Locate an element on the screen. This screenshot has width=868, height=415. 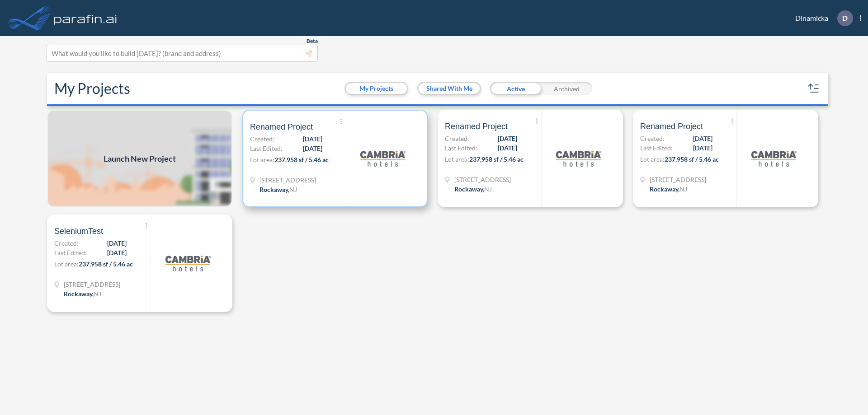
span: SeleniumTest is located at coordinates (79, 231).